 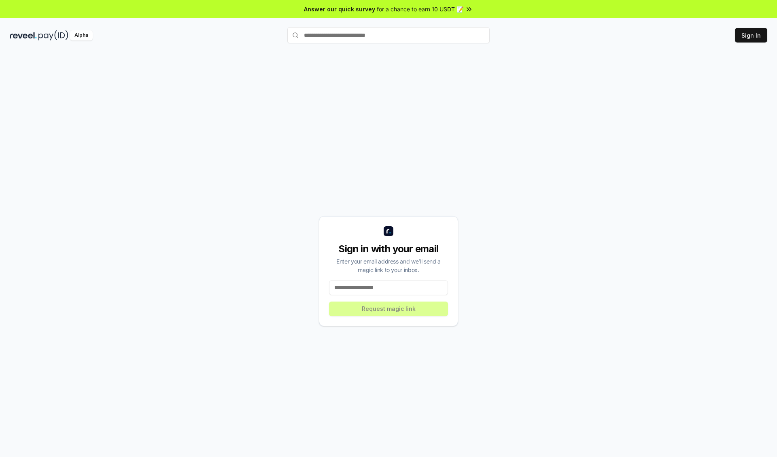 I want to click on span: Answer our quick survey, so click(x=340, y=9).